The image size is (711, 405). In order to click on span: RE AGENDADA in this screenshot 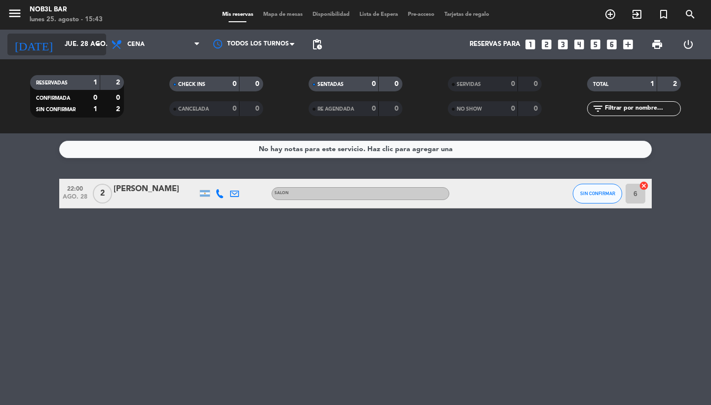, I will do `click(336, 109)`.